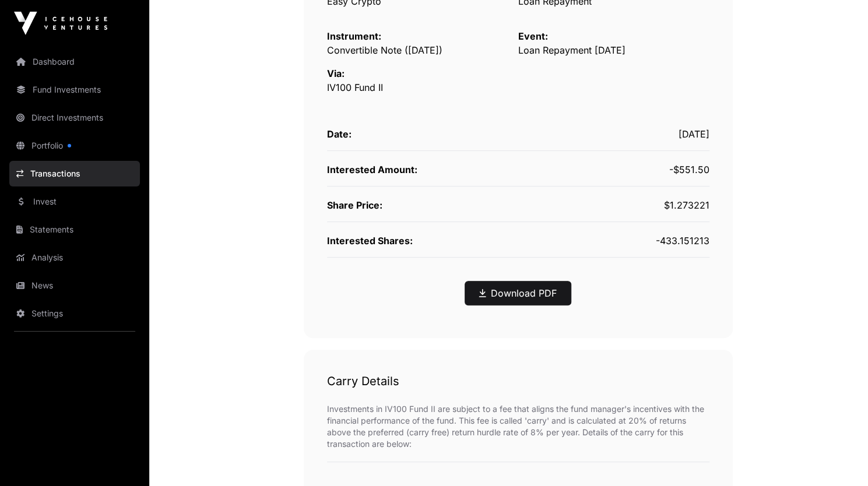 The width and height of the screenshot is (868, 486). Describe the element at coordinates (613, 240) in the screenshot. I see `div: -433.151213` at that location.